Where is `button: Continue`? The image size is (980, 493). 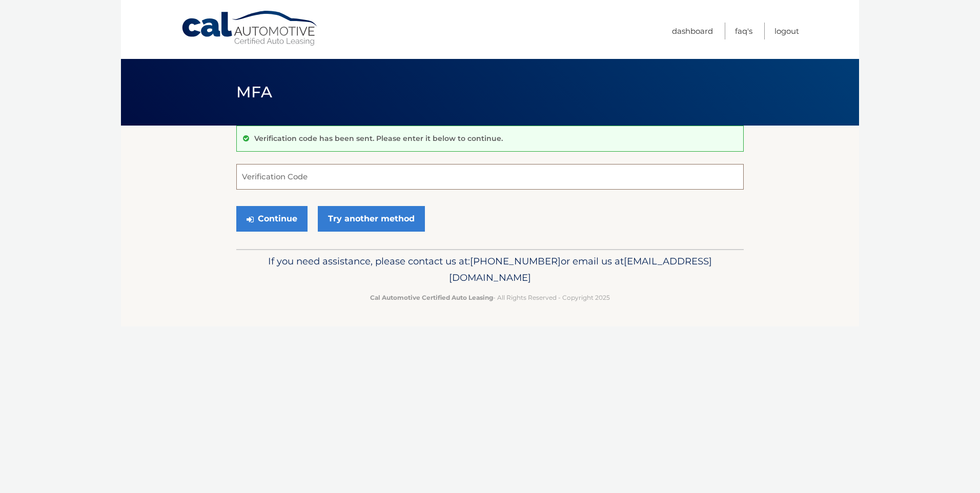
button: Continue is located at coordinates (271, 219).